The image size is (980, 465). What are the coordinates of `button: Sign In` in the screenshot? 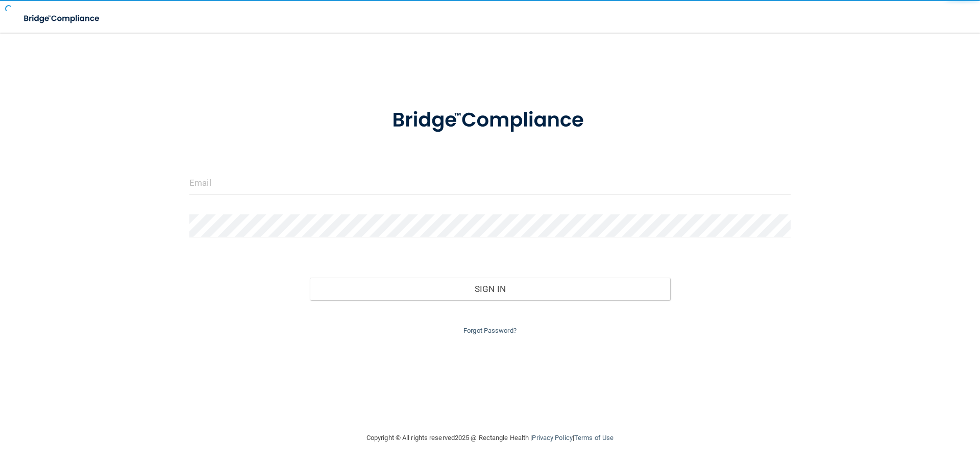 It's located at (490, 289).